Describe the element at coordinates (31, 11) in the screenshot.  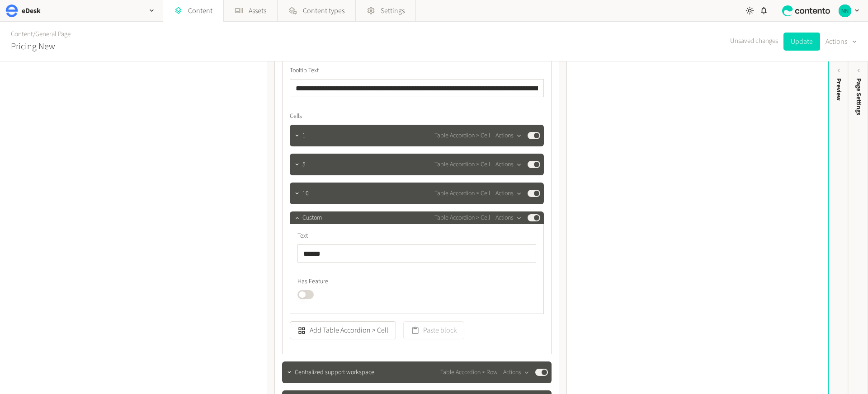
I see `h2: eDesk` at that location.